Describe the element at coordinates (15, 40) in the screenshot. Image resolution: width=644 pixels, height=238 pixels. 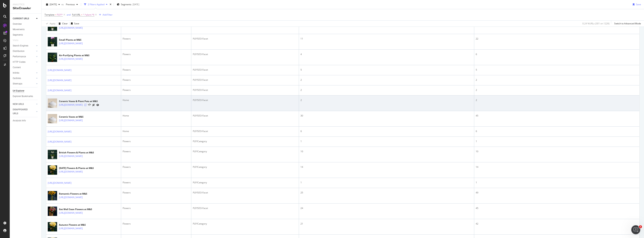
I see `div: Visits` at that location.